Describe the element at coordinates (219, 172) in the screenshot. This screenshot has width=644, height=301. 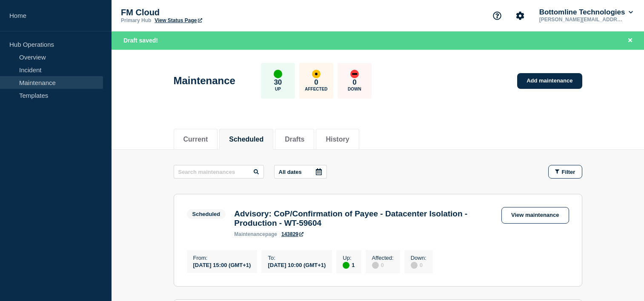
I see `input: Search maintenances` at that location.